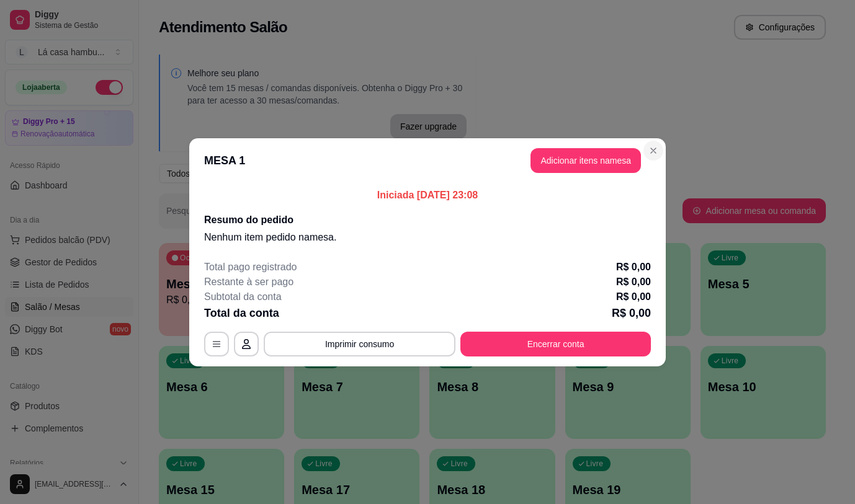 The height and width of the screenshot is (504, 855). What do you see at coordinates (428, 220) in the screenshot?
I see `h2: Resumo do pedido` at bounding box center [428, 220].